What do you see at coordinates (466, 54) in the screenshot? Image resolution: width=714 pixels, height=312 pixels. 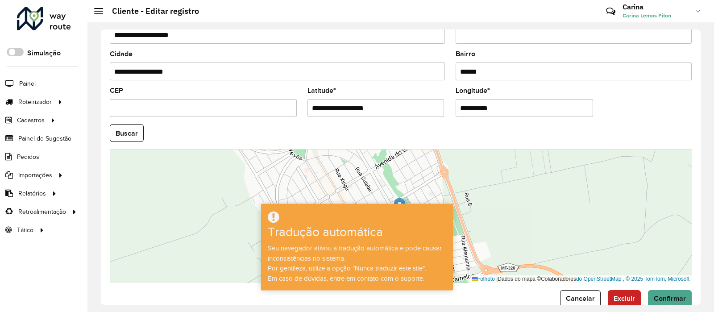 I see `font: Bairro` at bounding box center [466, 54].